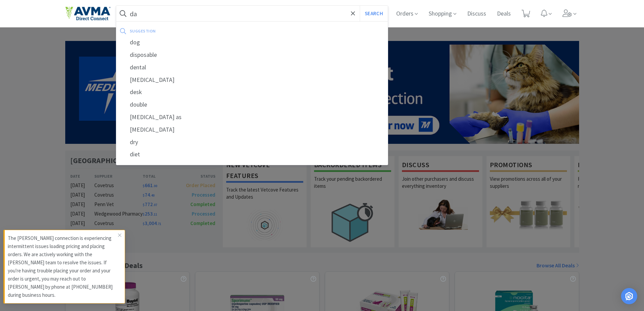 The width and height of the screenshot is (644, 311). Describe the element at coordinates (253, 154) in the screenshot. I see `div: diet` at that location.